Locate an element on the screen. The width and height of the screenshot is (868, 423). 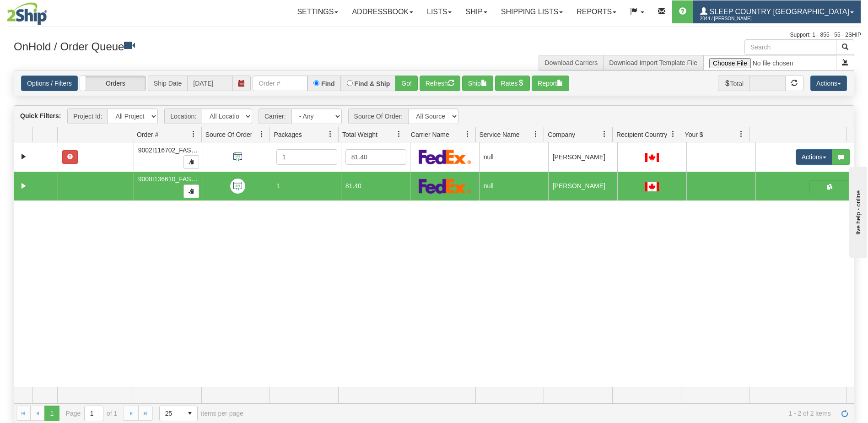
a: Shipping lists is located at coordinates (531, 12).